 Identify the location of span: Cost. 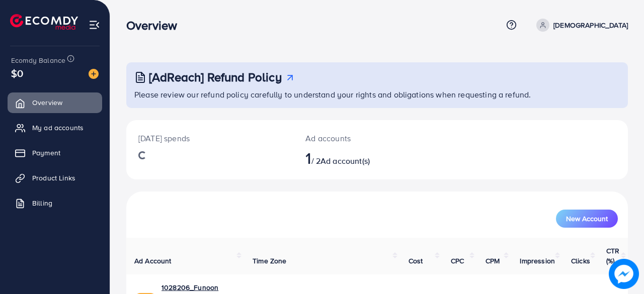
(416, 261).